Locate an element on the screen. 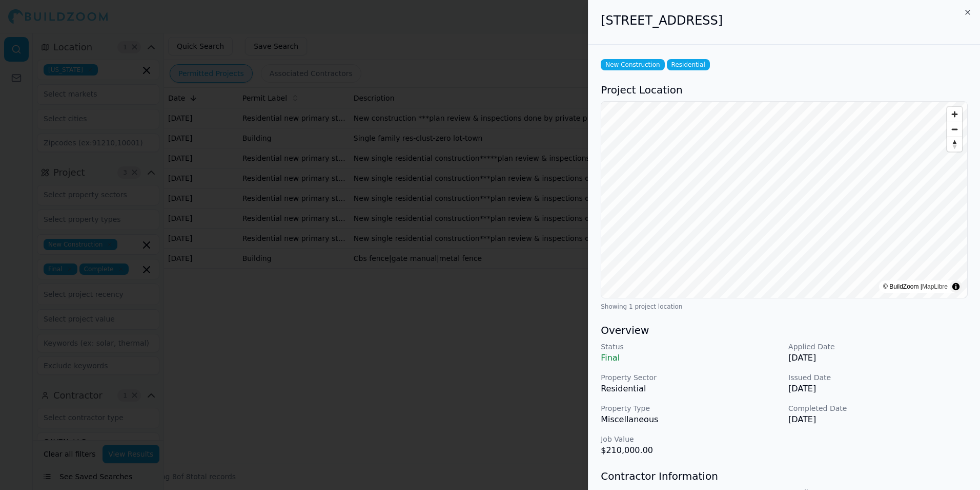 The width and height of the screenshot is (980, 490). button: Zoom in is located at coordinates (955, 114).